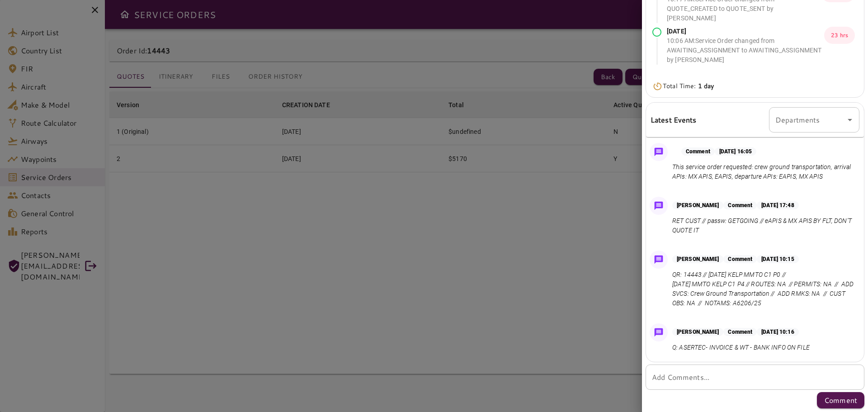 The height and width of the screenshot is (412, 868). Describe the element at coordinates (658, 87) in the screenshot. I see `img: Timer Icon` at that location.